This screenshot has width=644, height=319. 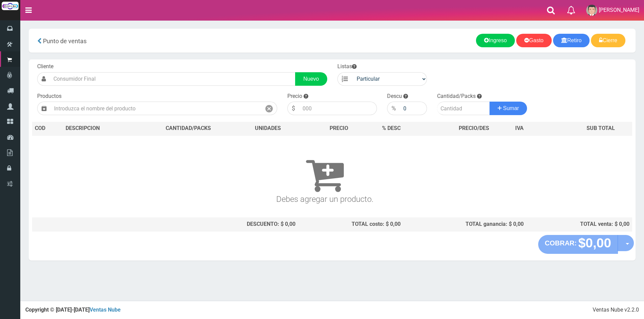 I want to click on button: Sumar, so click(x=508, y=108).